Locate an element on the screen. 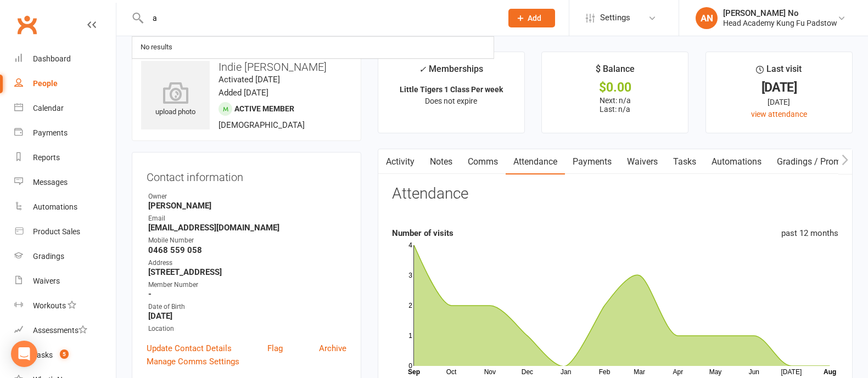  a: People is located at coordinates (65, 83).